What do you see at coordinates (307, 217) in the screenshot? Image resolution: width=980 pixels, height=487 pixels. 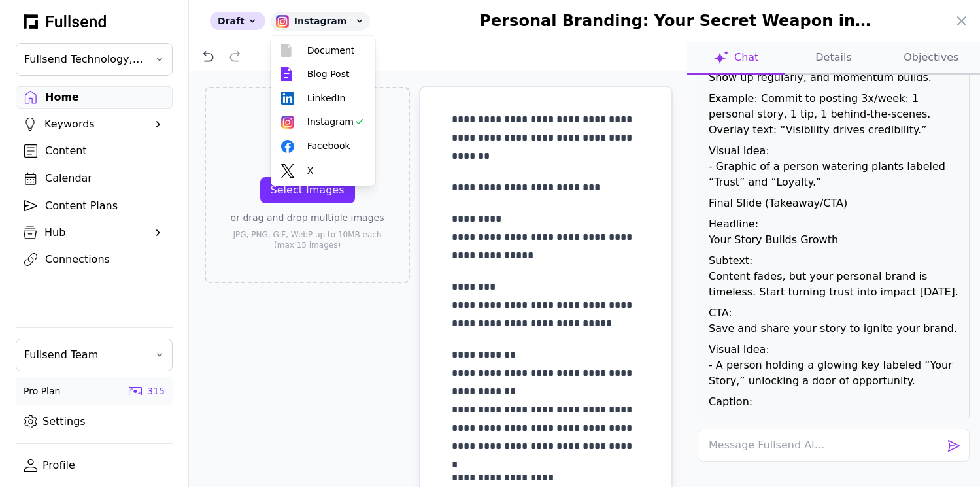 I see `p: or drag and drop multiple images` at bounding box center [307, 217].